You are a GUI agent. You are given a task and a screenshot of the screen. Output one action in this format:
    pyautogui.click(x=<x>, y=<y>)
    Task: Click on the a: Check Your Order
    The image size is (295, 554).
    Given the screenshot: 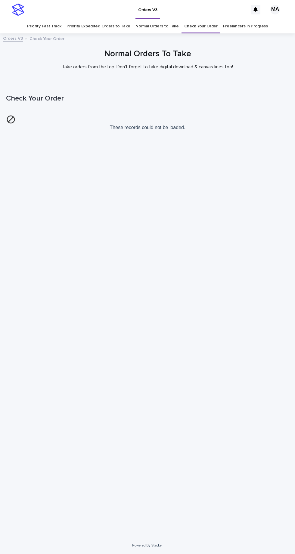 What is the action you would take?
    pyautogui.click(x=201, y=26)
    